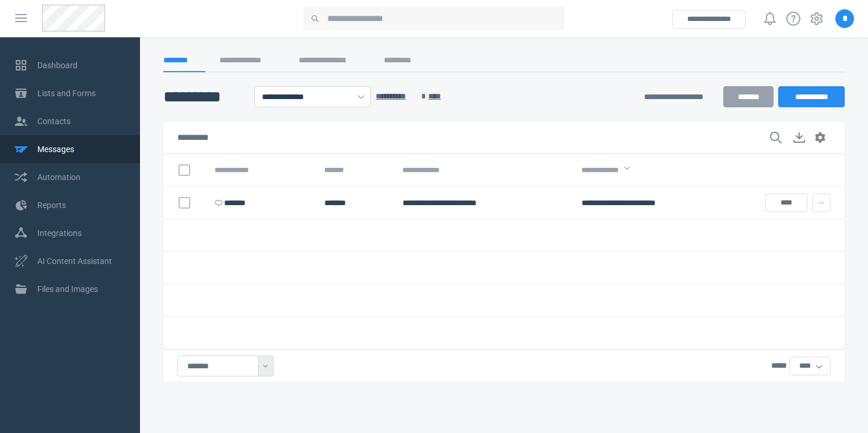 This screenshot has height=433, width=868. Describe the element at coordinates (82, 121) in the screenshot. I see `span: Contacts` at that location.